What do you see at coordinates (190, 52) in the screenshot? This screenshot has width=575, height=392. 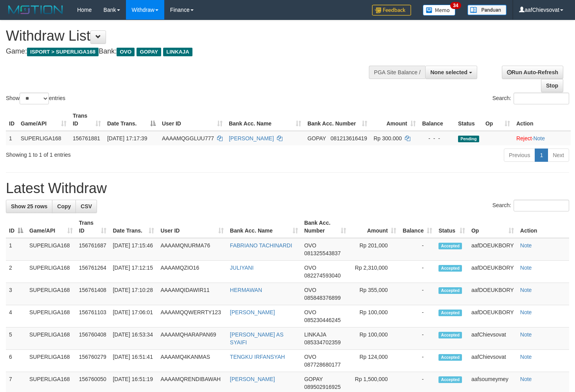 I see `h4: Game: Bank:` at bounding box center [190, 52].